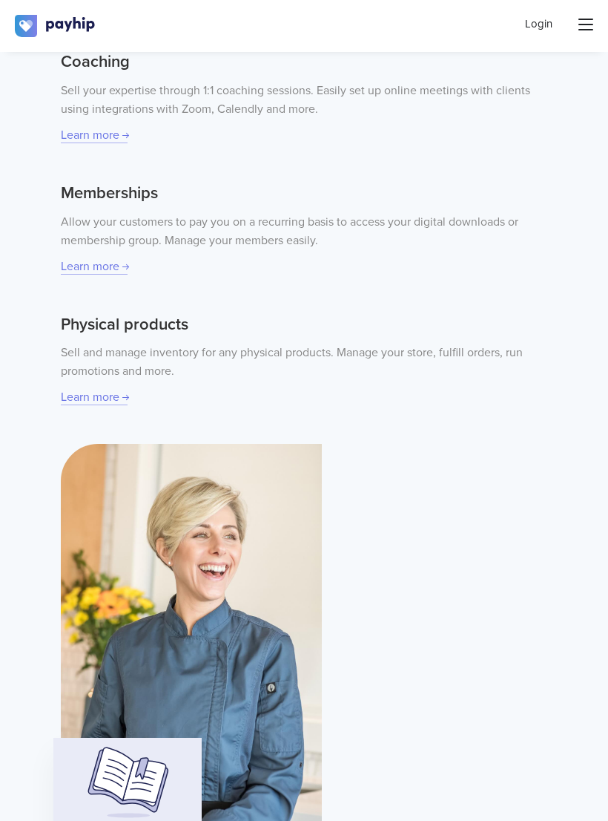 The width and height of the screenshot is (608, 821). I want to click on h3: Coaching, so click(304, 62).